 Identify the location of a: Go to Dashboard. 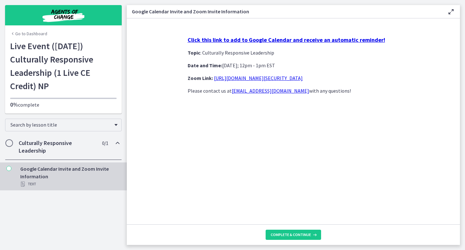
(29, 34).